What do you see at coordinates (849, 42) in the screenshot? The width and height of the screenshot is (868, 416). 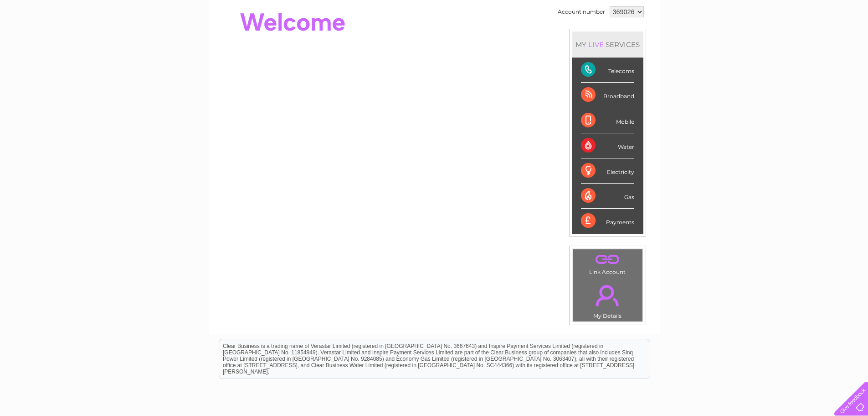 I see `a: Log out` at bounding box center [849, 42].